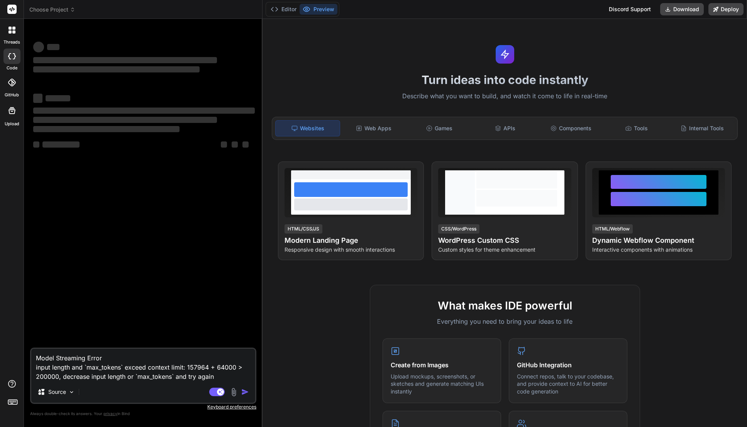 The height and width of the screenshot is (427, 747). Describe the element at coordinates (504, 241) in the screenshot. I see `h4: WordPress Custom CSS` at that location.